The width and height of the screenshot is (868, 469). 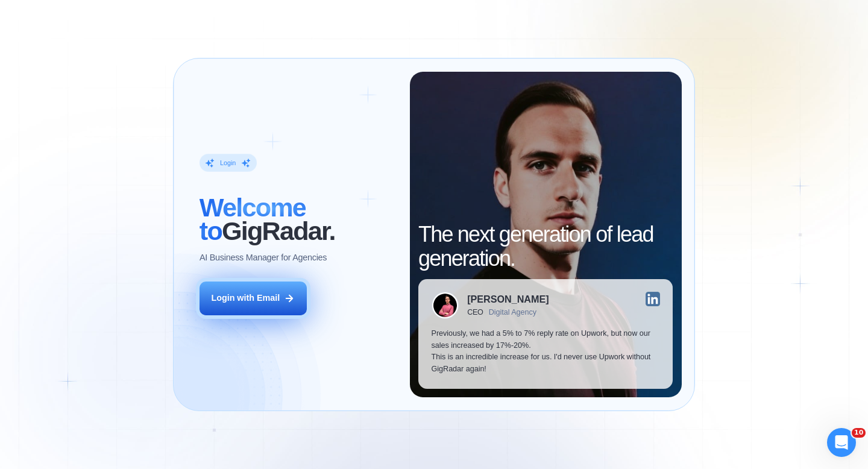 What do you see at coordinates (297, 219) in the screenshot?
I see `h2: ‍ GigRadar.` at bounding box center [297, 219].